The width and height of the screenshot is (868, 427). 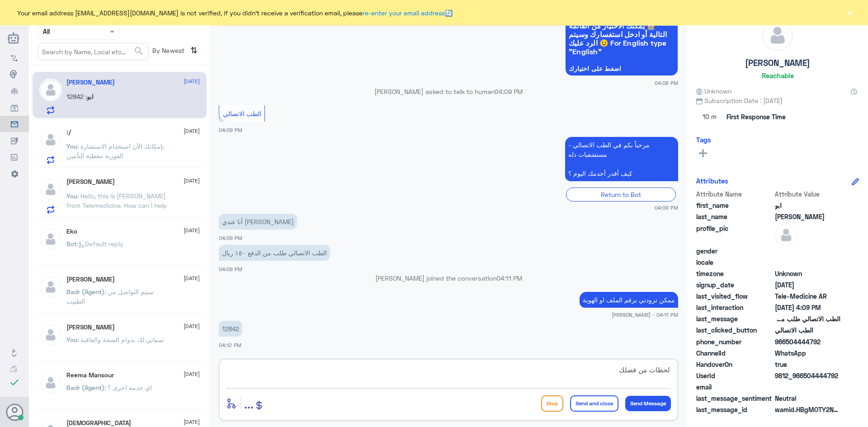 What do you see at coordinates (807, 307) in the screenshot?
I see `span: 2025-08-22T13:09:47.524Z` at bounding box center [807, 307].